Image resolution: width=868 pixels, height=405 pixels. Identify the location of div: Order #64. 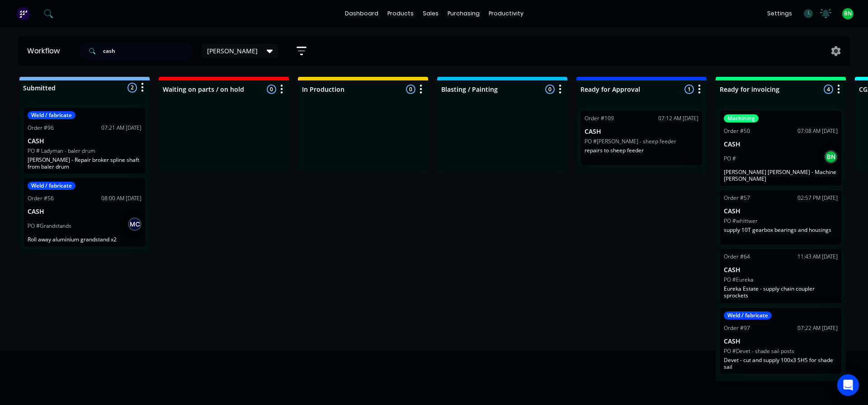
(737, 257).